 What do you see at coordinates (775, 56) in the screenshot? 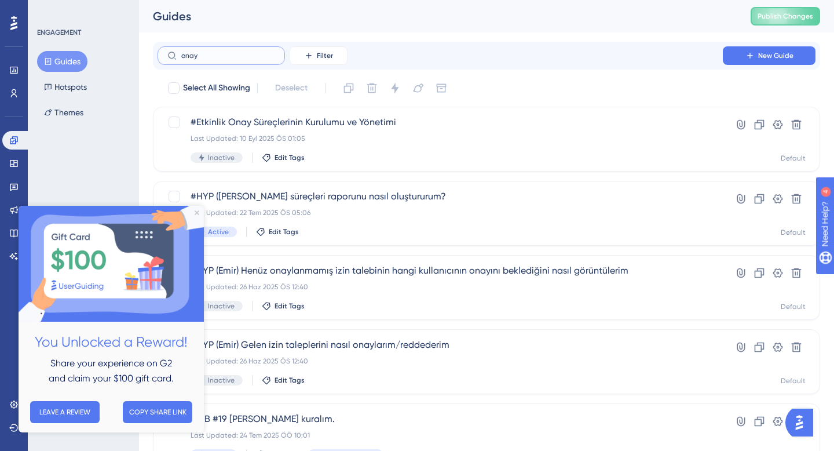
I see `span: New Guide` at bounding box center [775, 56].